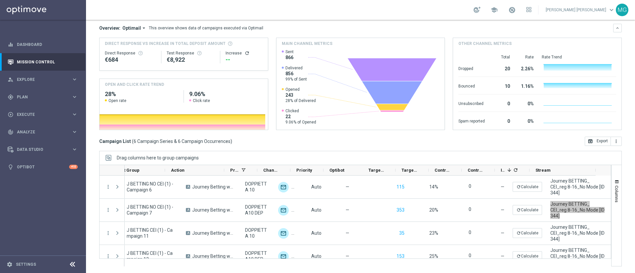  Describe the element at coordinates (471, 121) in the screenshot. I see `div: Spam reported` at that location.